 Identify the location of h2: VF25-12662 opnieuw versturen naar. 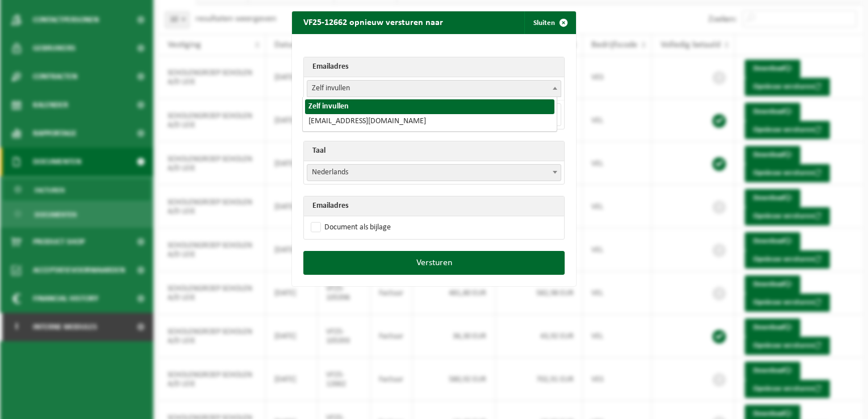
(374, 22).